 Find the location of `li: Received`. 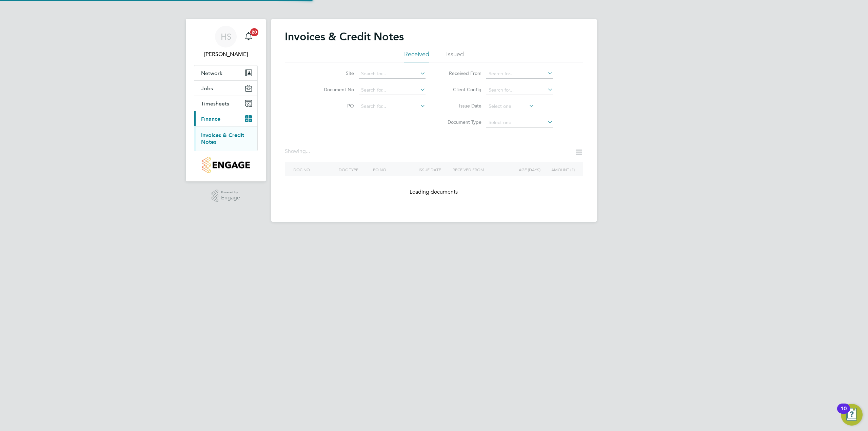

li: Received is located at coordinates (416, 56).